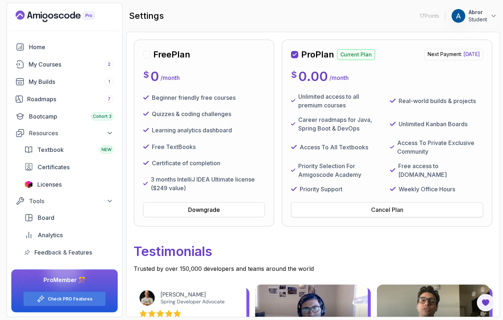 This screenshot has width=503, height=320. I want to click on span: Certificates, so click(54, 167).